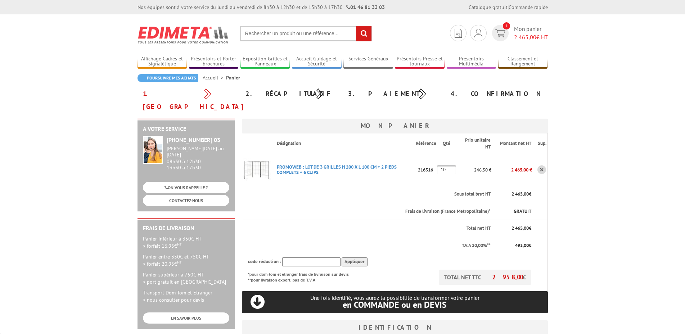  I want to click on span: 2 958,00, so click(507, 277).